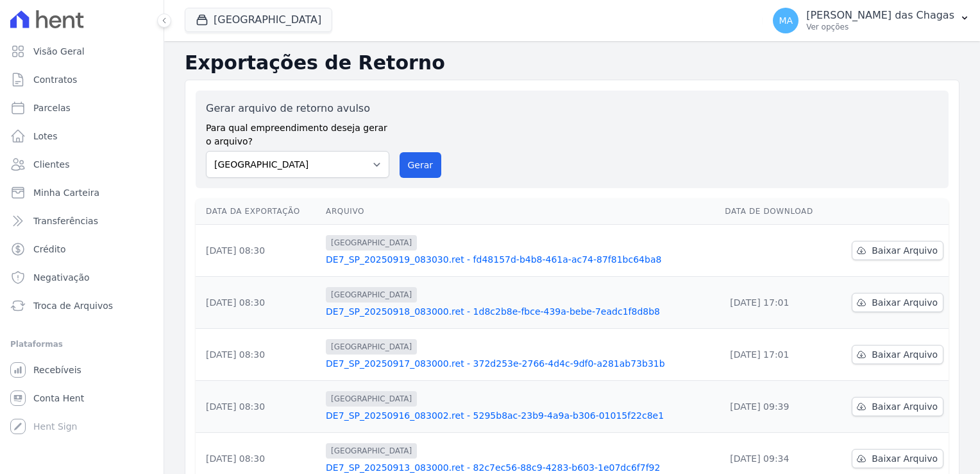  Describe the element at coordinates (52, 108) in the screenshot. I see `span: Parcelas` at that location.